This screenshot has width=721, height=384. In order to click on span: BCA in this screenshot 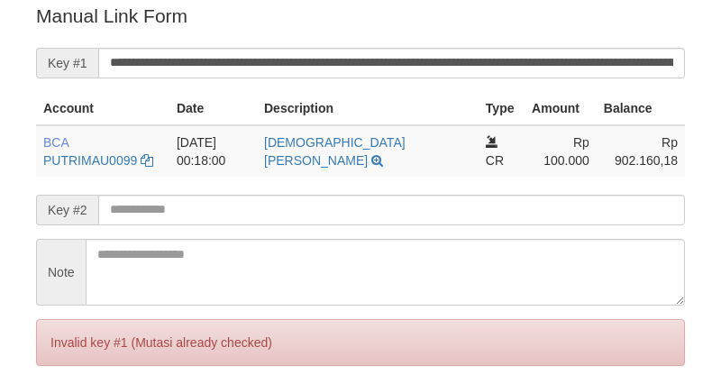, I will do `click(56, 142)`.